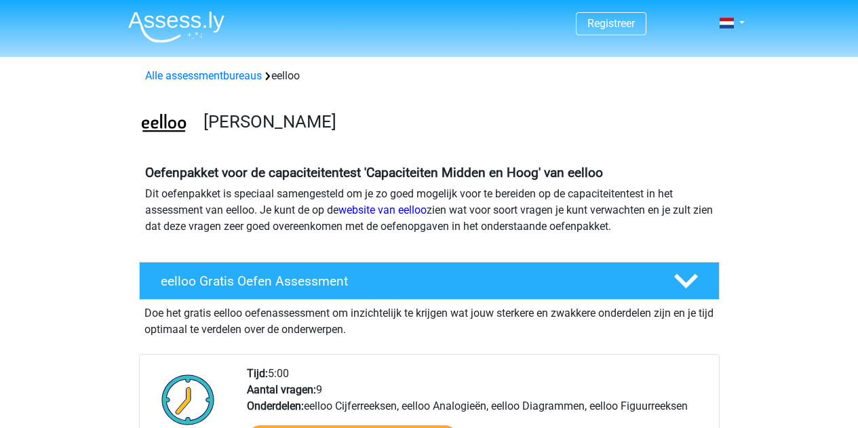  Describe the element at coordinates (611, 23) in the screenshot. I see `a: Registreer` at that location.